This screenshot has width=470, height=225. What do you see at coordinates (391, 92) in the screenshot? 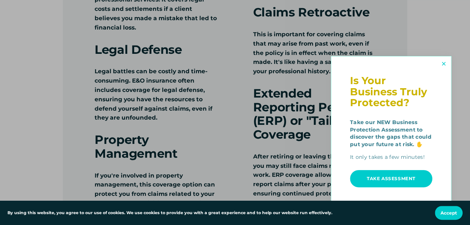
I see `h1: Is Your Business Truly Protected?` at bounding box center [391, 92].